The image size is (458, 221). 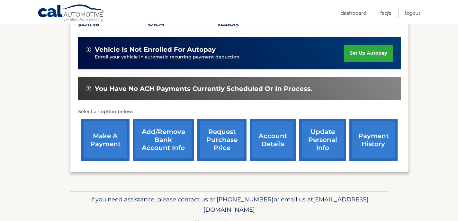 I want to click on a: FAQ's, so click(x=386, y=13).